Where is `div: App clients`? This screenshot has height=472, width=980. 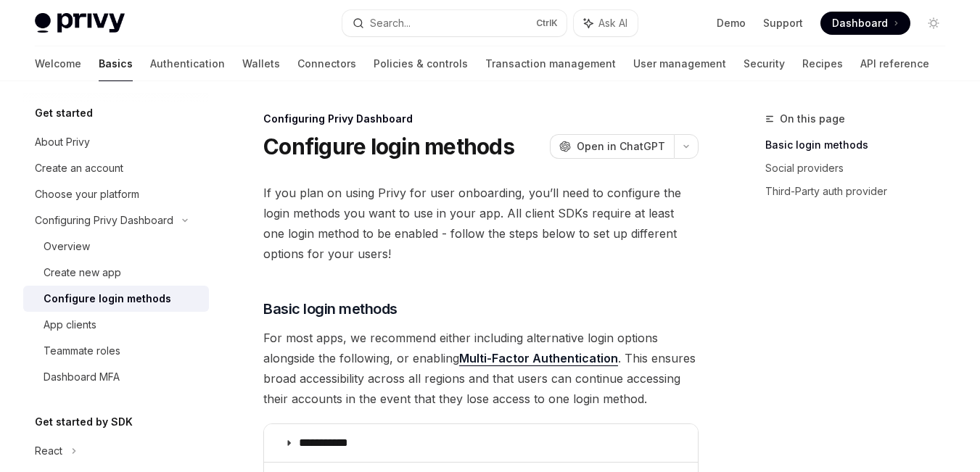 div: App clients is located at coordinates (69, 325).